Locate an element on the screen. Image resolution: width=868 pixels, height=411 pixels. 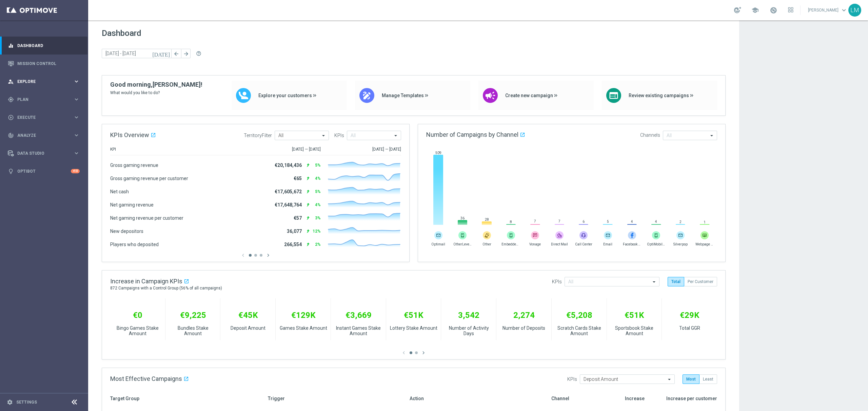
button: Data Studio keyboard_arrow_right is located at coordinates (44, 153).